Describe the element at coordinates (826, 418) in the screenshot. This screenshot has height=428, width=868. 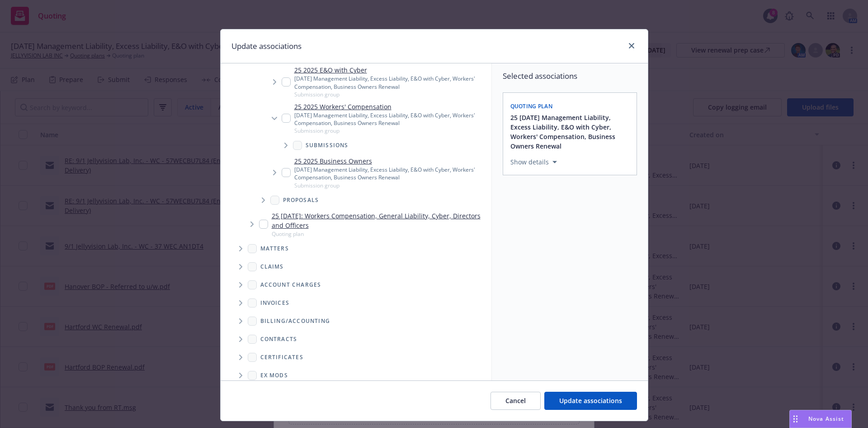
I see `span: Nova Assist` at that location.